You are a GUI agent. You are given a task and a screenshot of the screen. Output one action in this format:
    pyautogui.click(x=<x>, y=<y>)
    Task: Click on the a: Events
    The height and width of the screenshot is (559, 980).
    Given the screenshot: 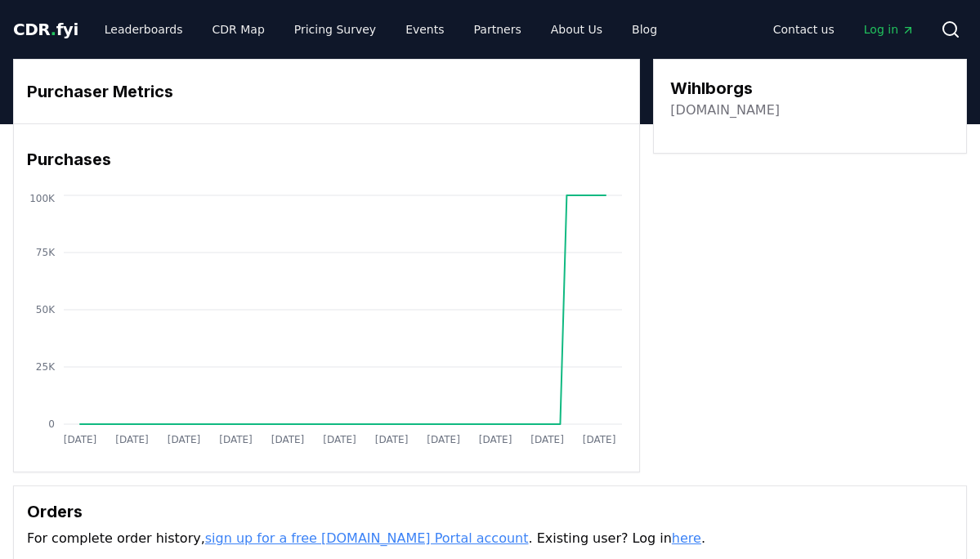 What is the action you would take?
    pyautogui.click(x=424, y=30)
    